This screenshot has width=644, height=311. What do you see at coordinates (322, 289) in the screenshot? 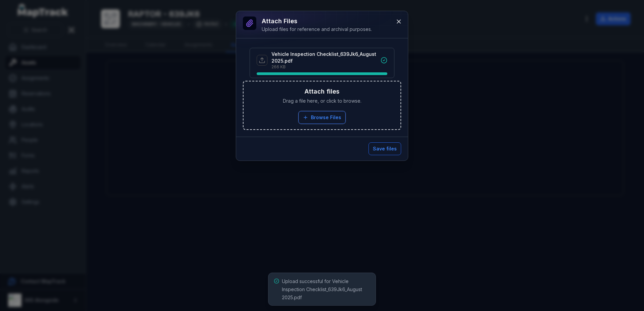
I see `span: Upload successful for Vehicle Inspection Checklist_639Jk6_August 2025.pdf` at bounding box center [322, 289].